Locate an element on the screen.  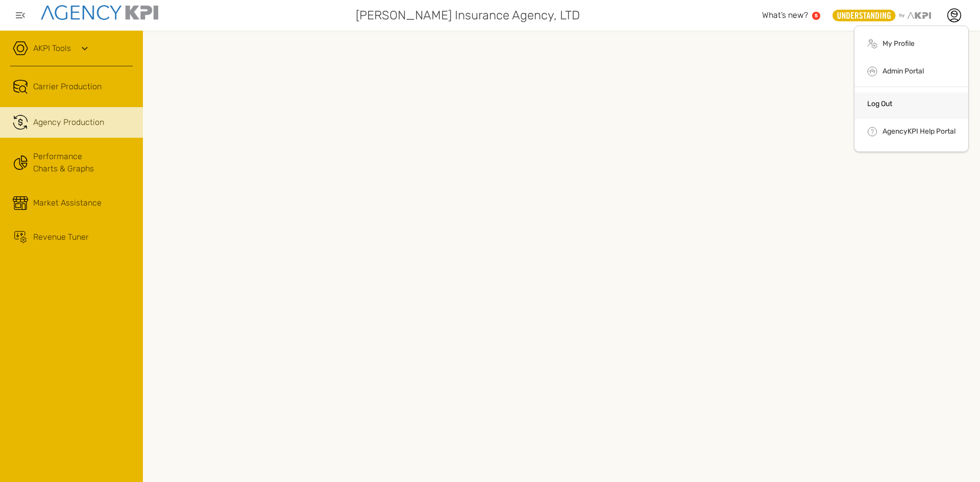
a: 5 is located at coordinates (816, 16).